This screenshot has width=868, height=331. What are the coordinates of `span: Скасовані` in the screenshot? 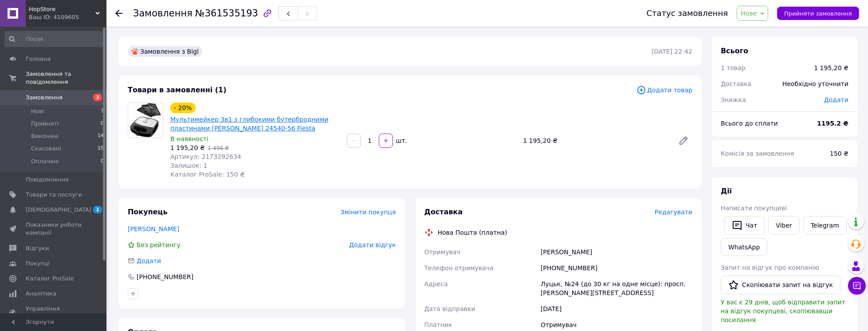 It's located at (46, 149).